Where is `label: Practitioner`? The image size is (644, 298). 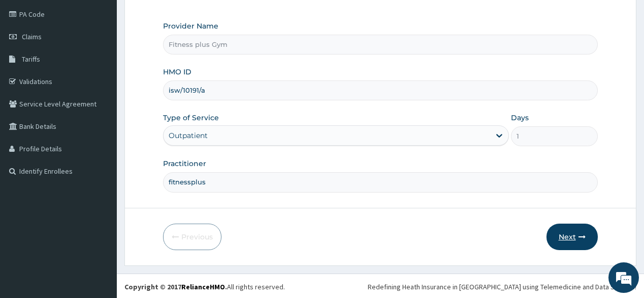
label: Practitioner is located at coordinates (184, 163).